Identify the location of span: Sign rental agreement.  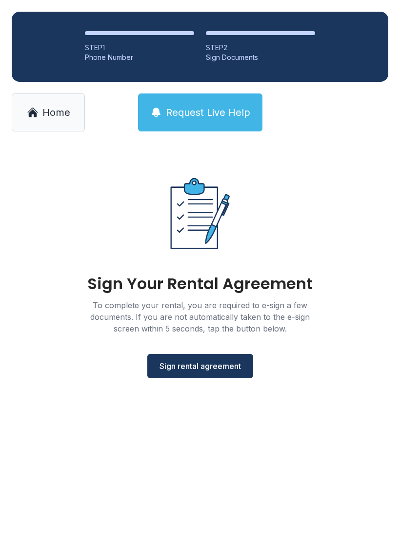
(200, 366).